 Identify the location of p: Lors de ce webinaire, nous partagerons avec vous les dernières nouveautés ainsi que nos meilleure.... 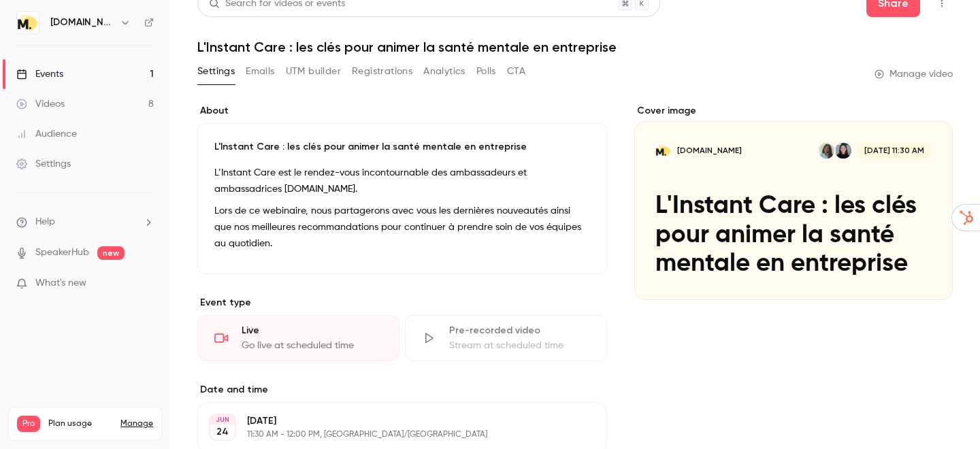
(402, 227).